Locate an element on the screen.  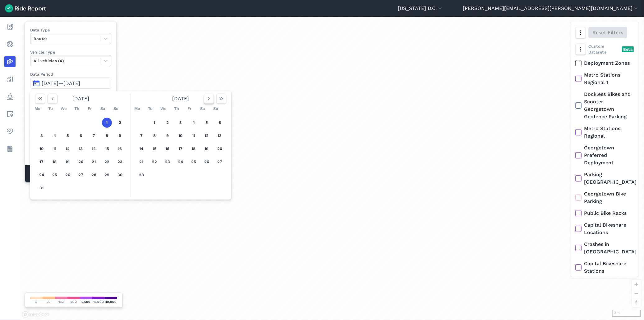
label: Capital Bikeshare Stations is located at coordinates (604, 267).